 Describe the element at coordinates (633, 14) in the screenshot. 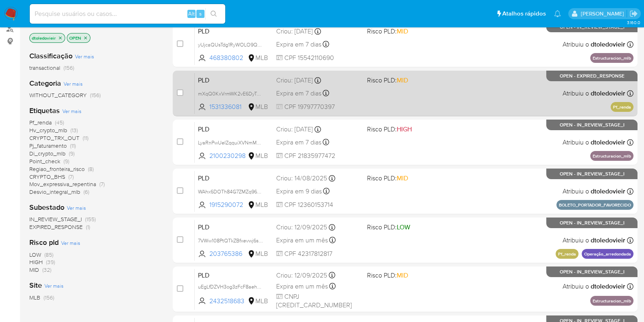

I see `a: Sair` at that location.